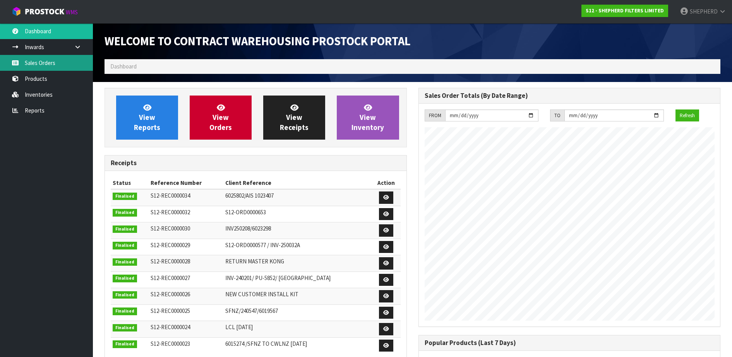  I want to click on img: cube-alt.png, so click(16, 11).